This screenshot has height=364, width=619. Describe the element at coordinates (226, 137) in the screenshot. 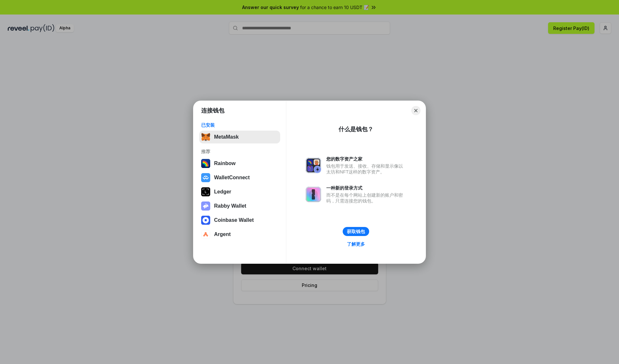

I see `div: MetaMask` at that location.